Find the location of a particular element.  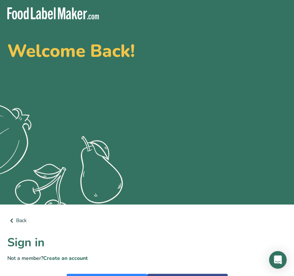

div: Open Intercom Messenger is located at coordinates (278, 260).